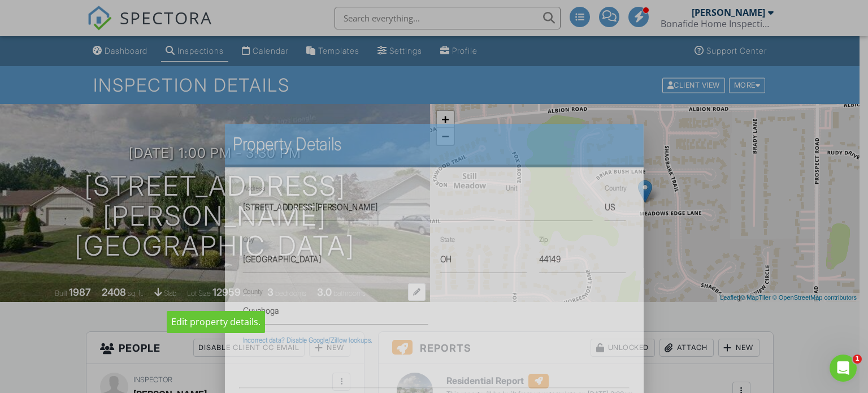 This screenshot has width=868, height=393. I want to click on span: 1, so click(857, 358).